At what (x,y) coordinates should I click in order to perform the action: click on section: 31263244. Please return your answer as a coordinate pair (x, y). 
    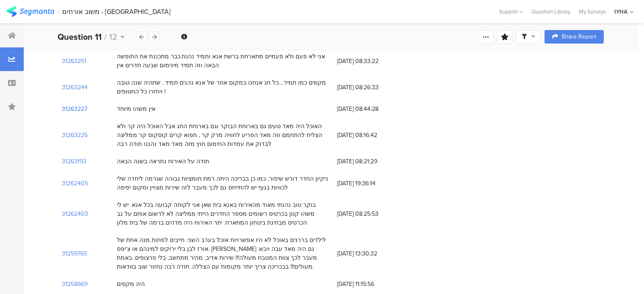
    Looking at the image, I should click on (75, 87).